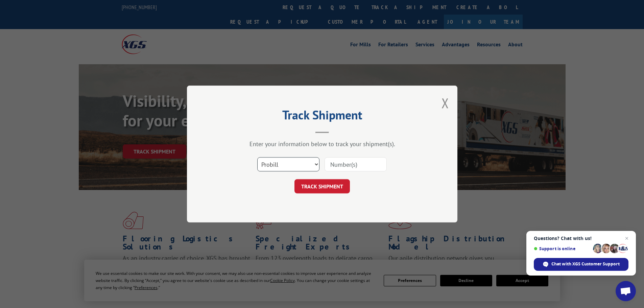 The height and width of the screenshot is (308, 644). I want to click on h2: Track Shipment, so click(322, 117).